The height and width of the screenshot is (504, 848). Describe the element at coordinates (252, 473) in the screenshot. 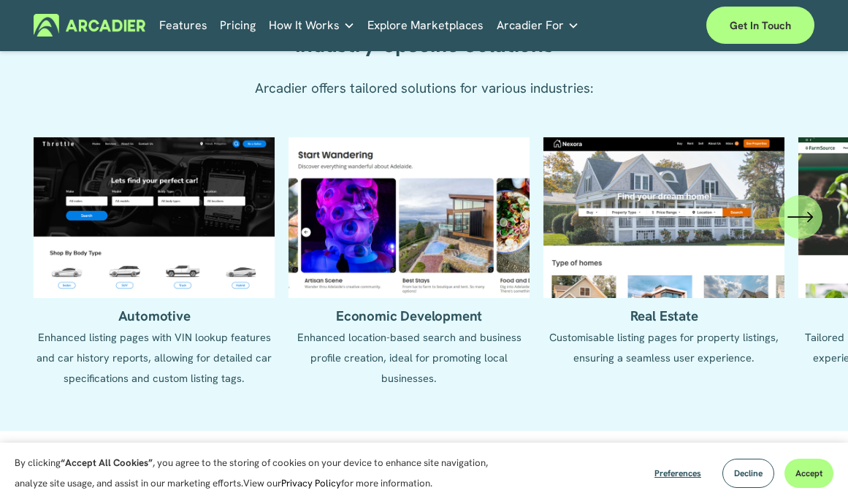

I see `p: By clicking , you agree to the storing of cookies on your device to enhance site navigation, anal...` at that location.